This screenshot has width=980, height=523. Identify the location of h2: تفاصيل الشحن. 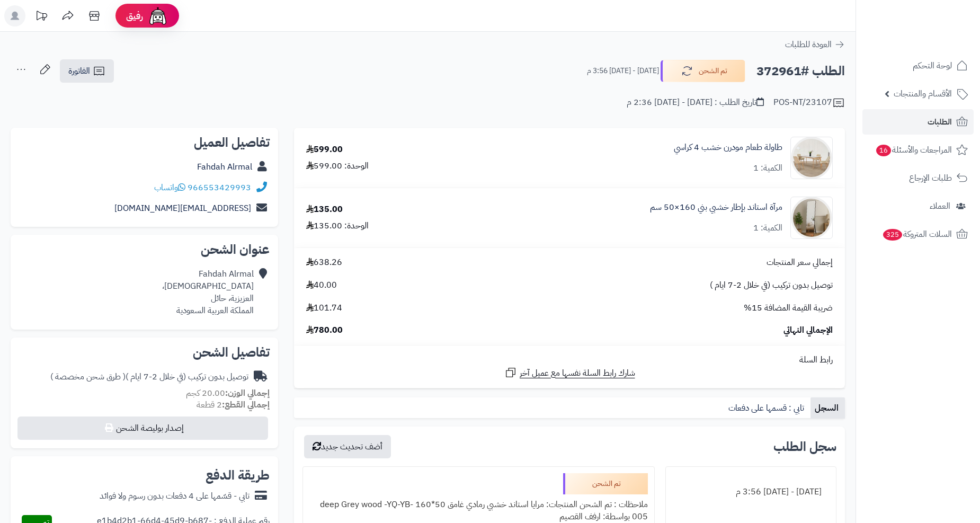
(144, 353).